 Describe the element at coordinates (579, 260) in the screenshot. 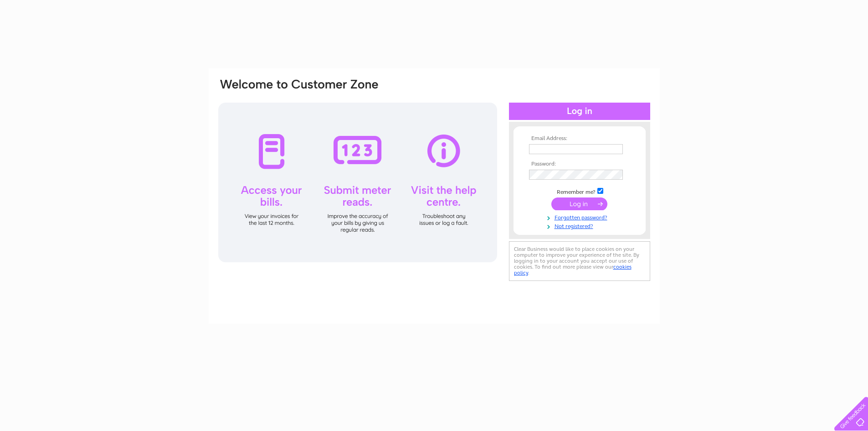

I see `div: Clear Business would like to place cookies on your computer to improve your experience of the sit...` at that location.